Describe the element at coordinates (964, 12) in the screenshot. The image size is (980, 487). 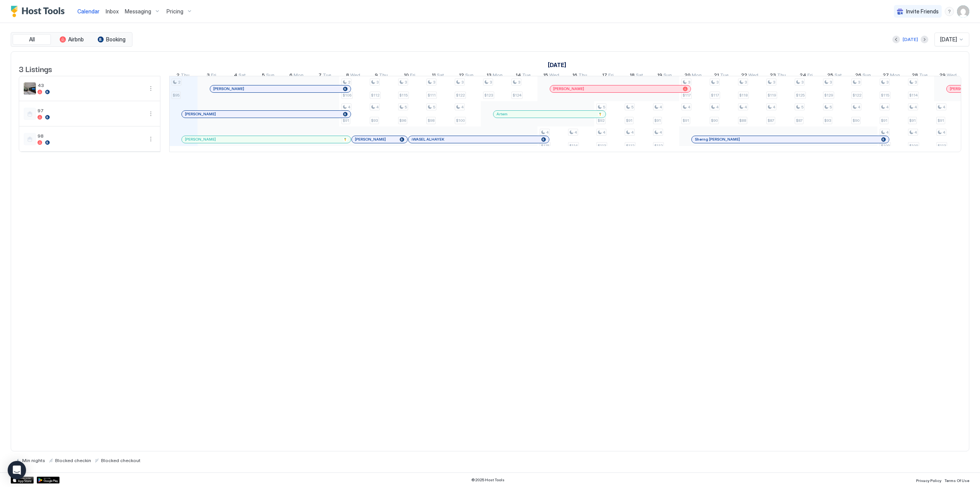
I see `div: User profile` at that location.